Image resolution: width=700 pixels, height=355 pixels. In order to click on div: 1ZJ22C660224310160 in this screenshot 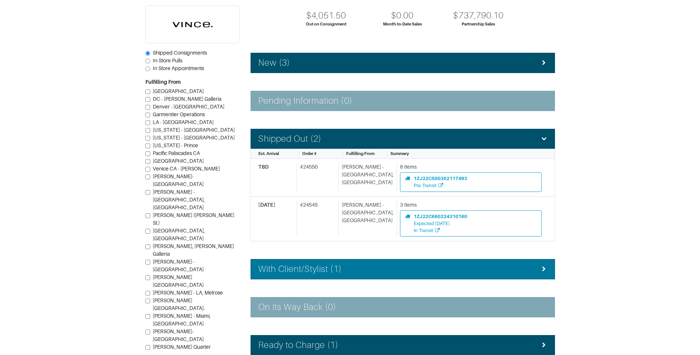, I will do `click(440, 216)`.